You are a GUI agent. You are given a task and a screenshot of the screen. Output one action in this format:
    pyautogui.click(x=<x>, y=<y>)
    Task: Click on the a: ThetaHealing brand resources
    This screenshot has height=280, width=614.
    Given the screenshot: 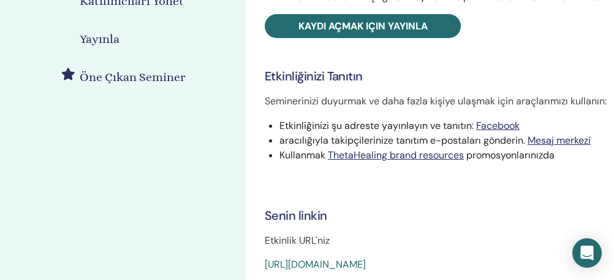 What is the action you would take?
    pyautogui.click(x=396, y=154)
    